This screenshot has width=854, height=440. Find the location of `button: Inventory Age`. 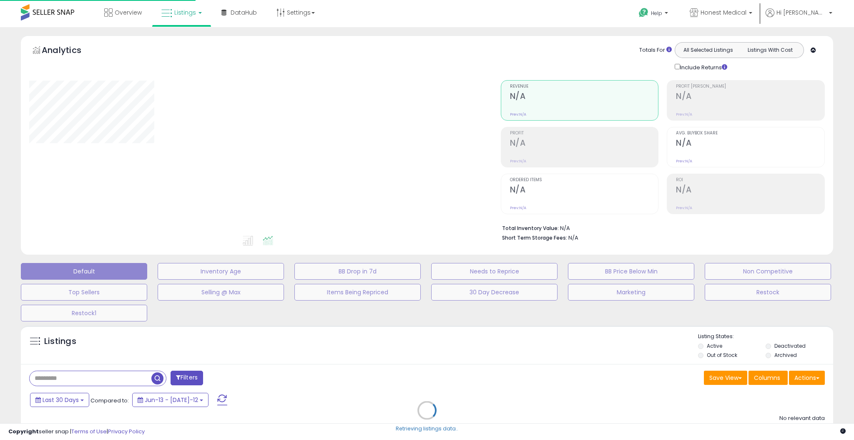

button: Inventory Age is located at coordinates (221, 271).